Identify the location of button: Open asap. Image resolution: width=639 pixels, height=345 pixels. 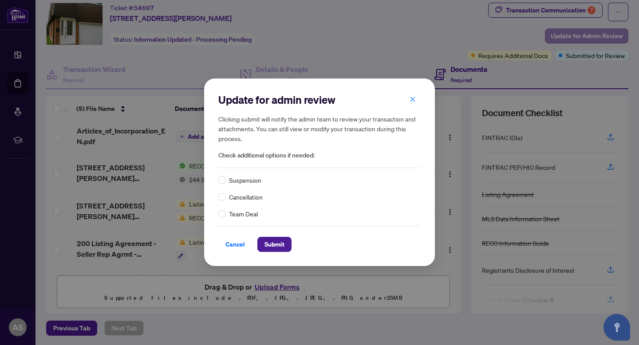
(616, 327).